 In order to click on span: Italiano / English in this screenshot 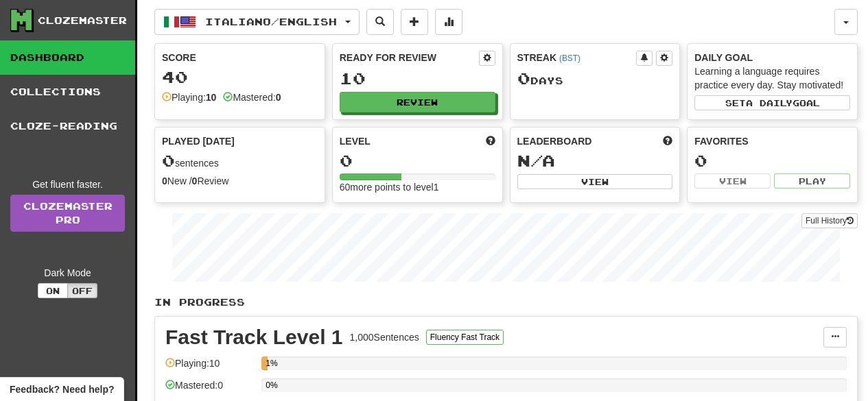, I will do `click(271, 22)`.